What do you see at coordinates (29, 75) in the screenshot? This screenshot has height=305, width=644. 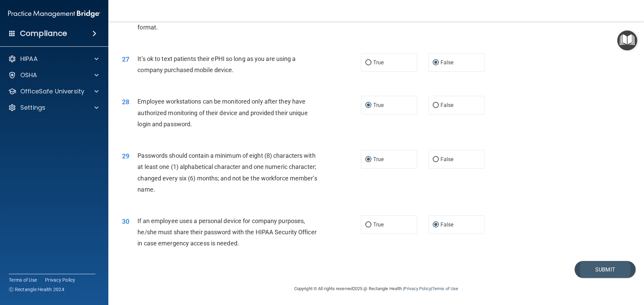 I see `p: OSHA` at bounding box center [29, 75].